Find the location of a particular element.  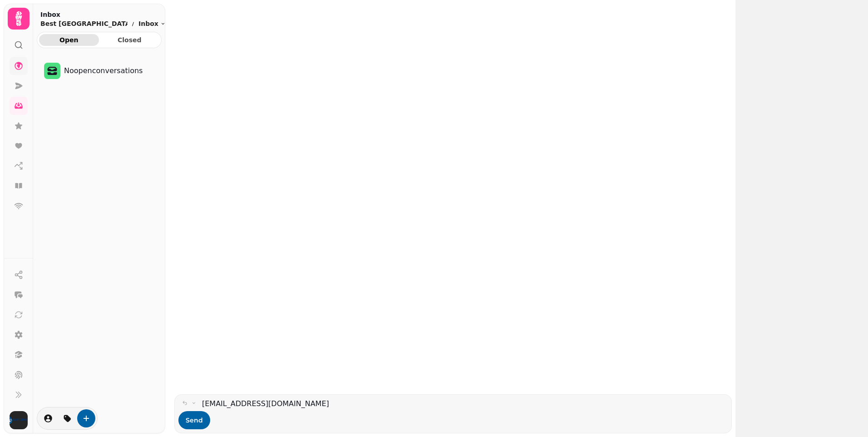

img: User avatar is located at coordinates (19, 420).